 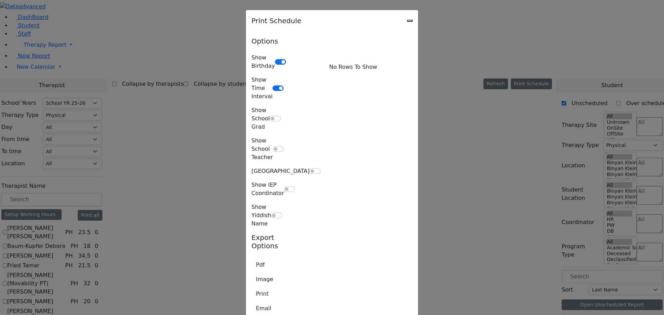 What do you see at coordinates (264, 309) in the screenshot?
I see `button: Email` at bounding box center [264, 309].